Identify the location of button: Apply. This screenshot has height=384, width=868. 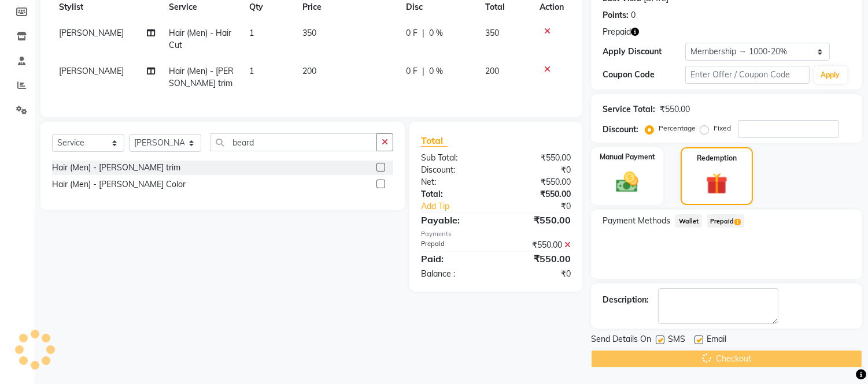
(830, 75).